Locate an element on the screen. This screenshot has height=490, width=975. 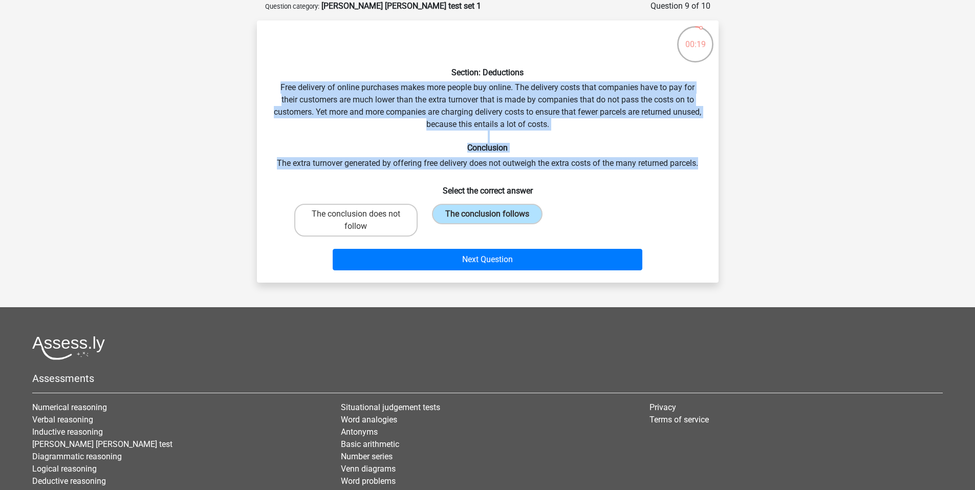
a: Deductive reasoning is located at coordinates (69, 480).